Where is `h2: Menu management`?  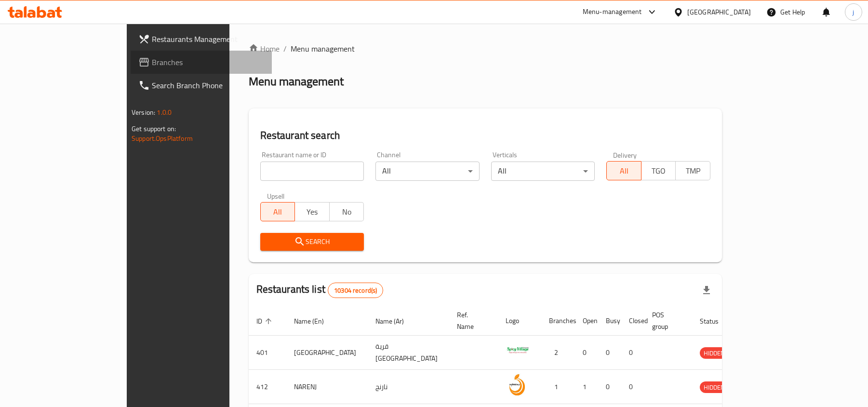 h2: Menu management is located at coordinates (296, 82).